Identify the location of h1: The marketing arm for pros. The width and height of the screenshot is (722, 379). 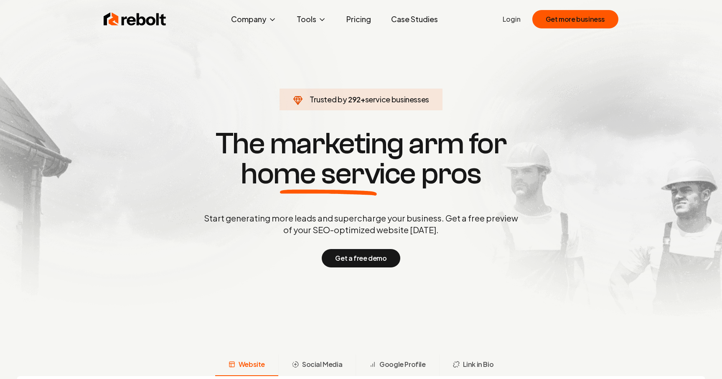
(361, 159).